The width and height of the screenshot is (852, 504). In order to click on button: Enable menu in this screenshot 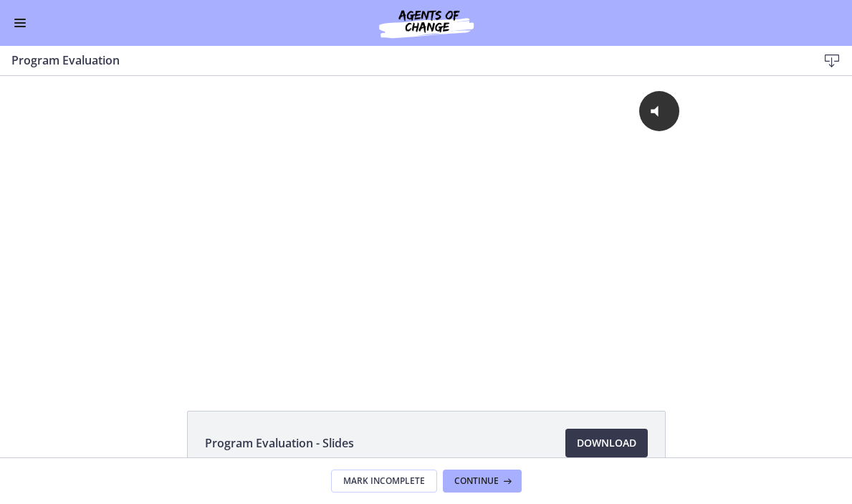, I will do `click(20, 23)`.